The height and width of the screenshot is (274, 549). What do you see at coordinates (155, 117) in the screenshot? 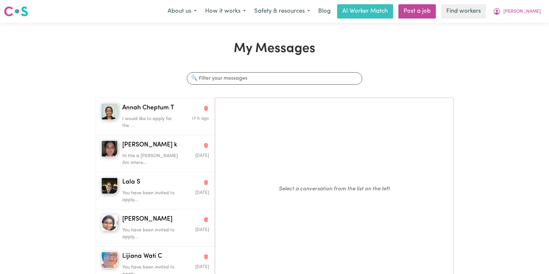
I see `button: Annah Cheptum TAnnah Cheptum TDelete conversationI would like to apply for the ...Message sent on...` at bounding box center [155, 117].